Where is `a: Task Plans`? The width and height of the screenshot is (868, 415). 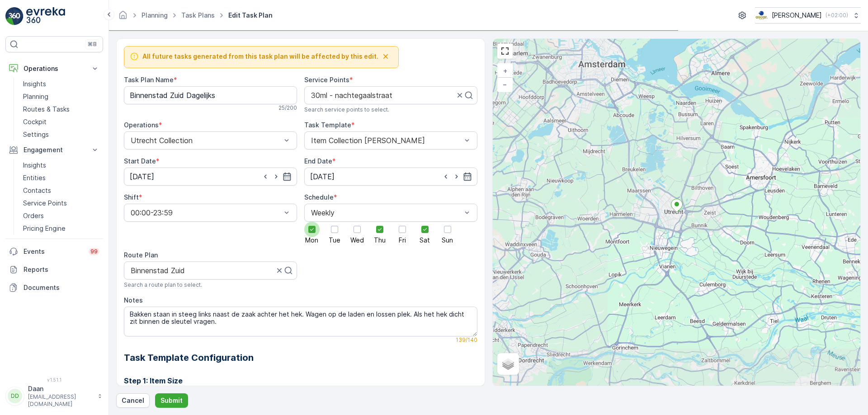 a: Task Plans is located at coordinates (198, 15).